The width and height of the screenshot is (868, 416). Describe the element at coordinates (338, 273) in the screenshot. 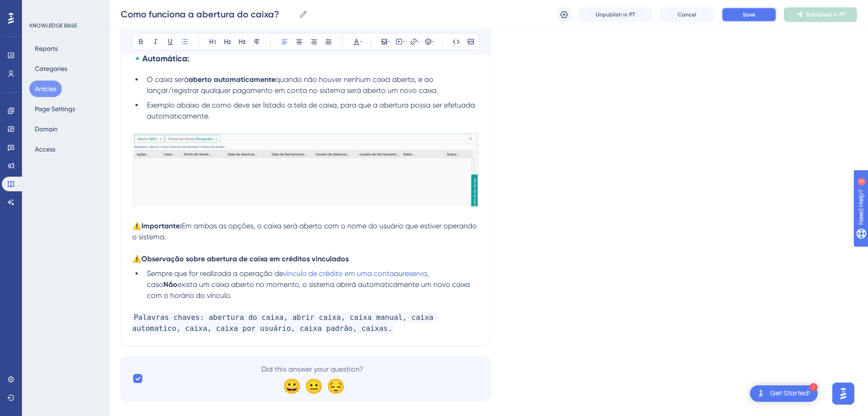

I see `a: vínculo de crédito em uma conta` at that location.